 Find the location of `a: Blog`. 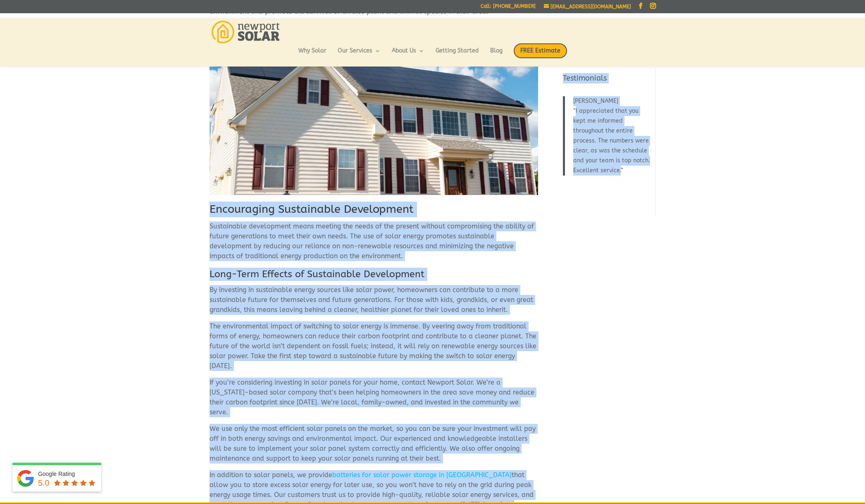

a: Blog is located at coordinates (497, 55).